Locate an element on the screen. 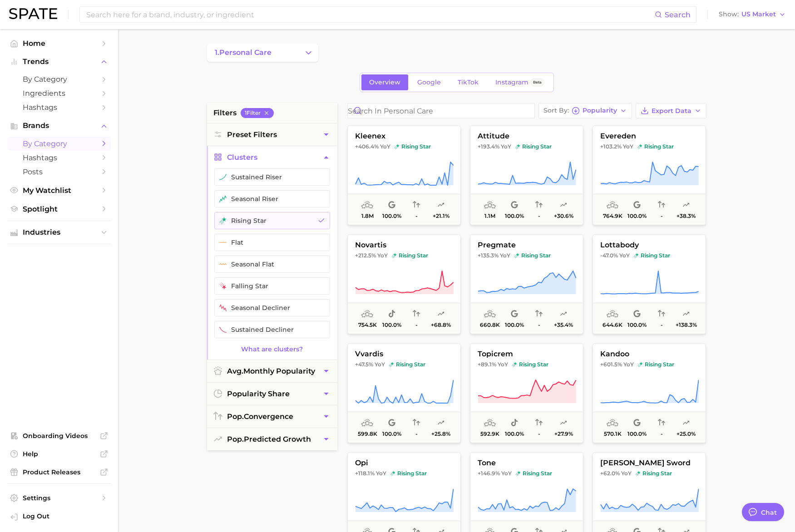  span: +21.1% is located at coordinates (440, 216).